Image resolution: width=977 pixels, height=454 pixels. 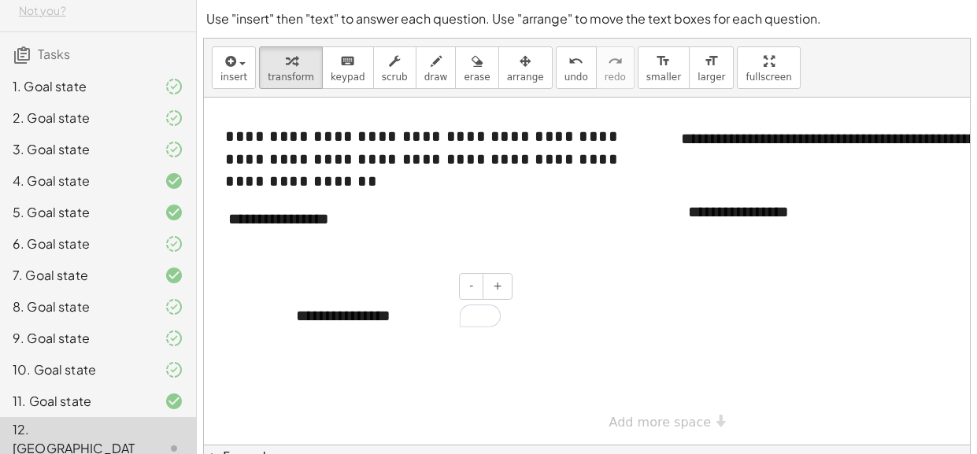 I want to click on button: format_sizelarger, so click(x=711, y=68).